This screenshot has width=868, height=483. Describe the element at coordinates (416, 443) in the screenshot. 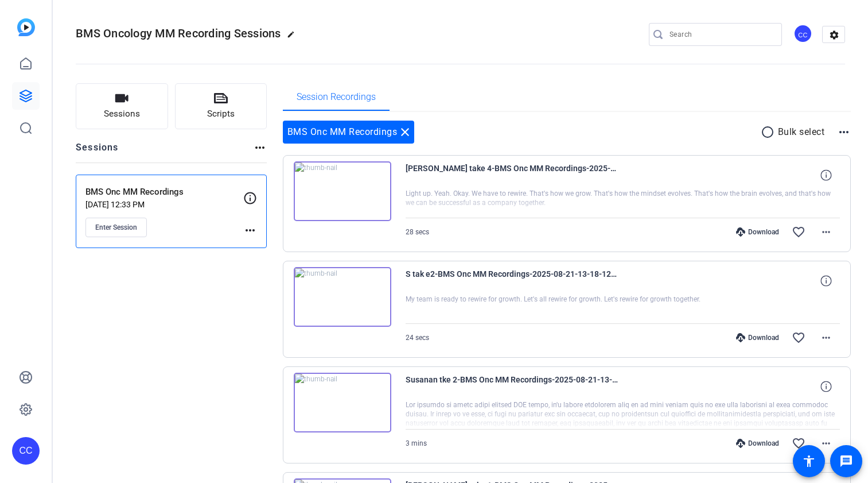

I see `span: 3 mins` at that location.